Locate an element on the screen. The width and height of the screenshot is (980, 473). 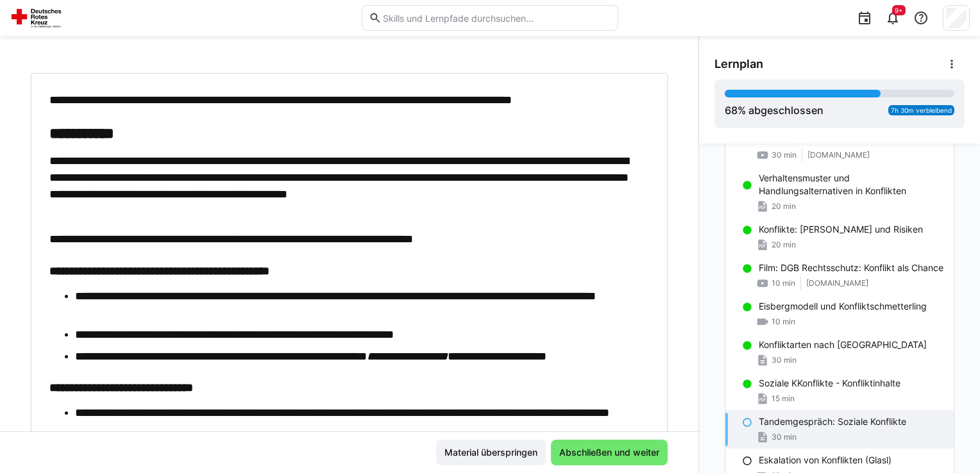
p: Tandemgespräch: Soziale Konflikte is located at coordinates (832, 421).